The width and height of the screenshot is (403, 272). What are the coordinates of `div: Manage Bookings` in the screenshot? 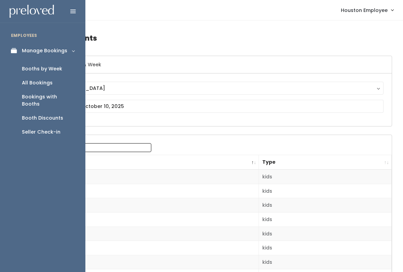 It's located at (44, 50).